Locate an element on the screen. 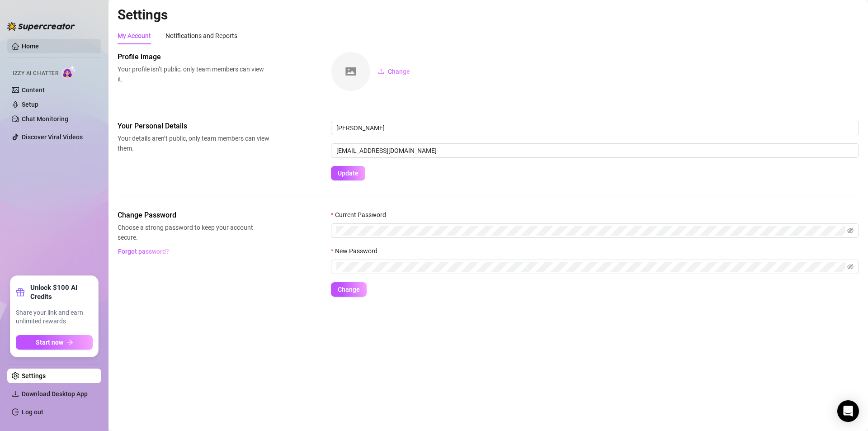 This screenshot has width=868, height=431. div: My Account is located at coordinates (134, 36).